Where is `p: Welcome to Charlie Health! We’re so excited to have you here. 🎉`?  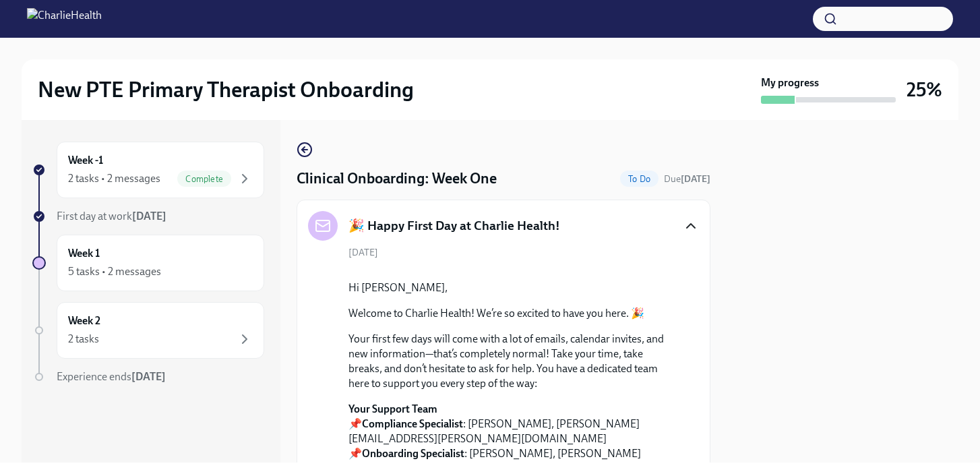 p: Welcome to Charlie Health! We’re so excited to have you here. 🎉 is located at coordinates (513, 313).